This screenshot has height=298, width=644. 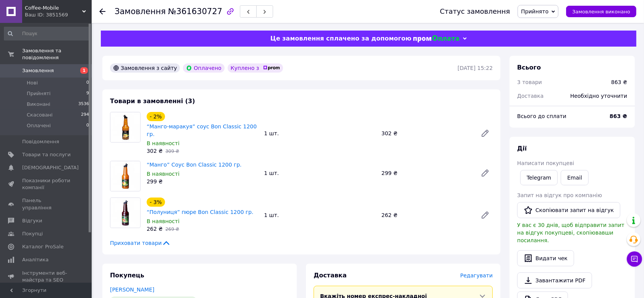 What do you see at coordinates (39, 126) in the screenshot?
I see `span: Оплачені` at bounding box center [39, 126].